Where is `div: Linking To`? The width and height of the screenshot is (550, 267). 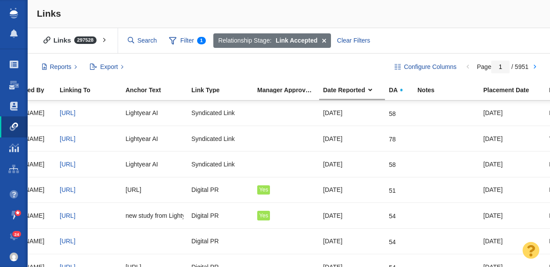
div: Linking To is located at coordinates (92, 90).